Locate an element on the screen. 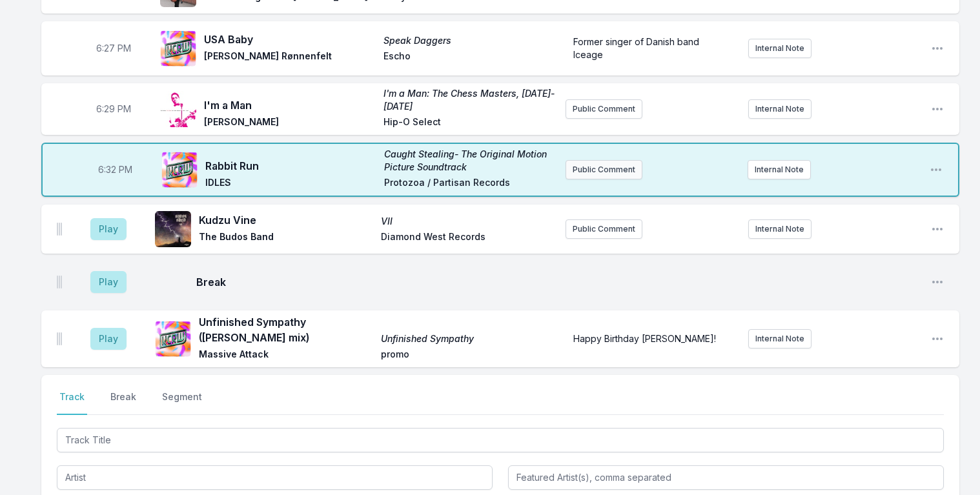  span: Break is located at coordinates (559, 282).